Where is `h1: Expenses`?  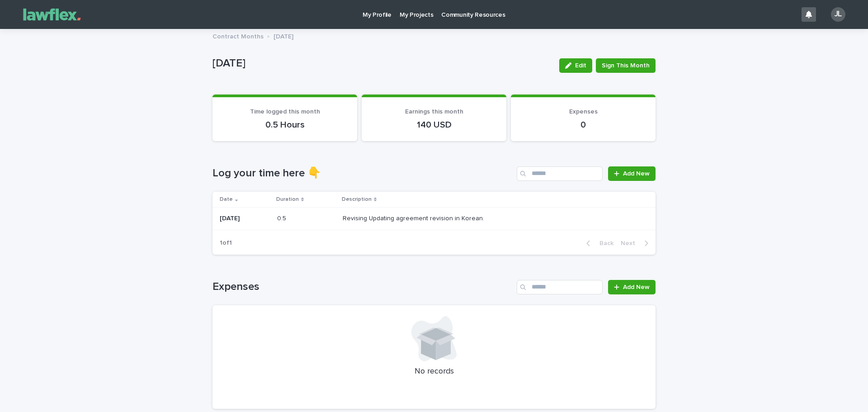
h1: Expenses is located at coordinates (363, 286).